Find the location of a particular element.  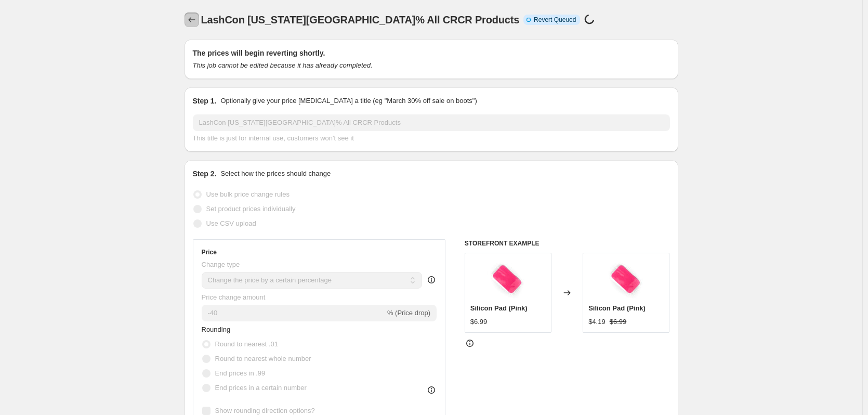

span: Set product prices individually is located at coordinates (251, 209).